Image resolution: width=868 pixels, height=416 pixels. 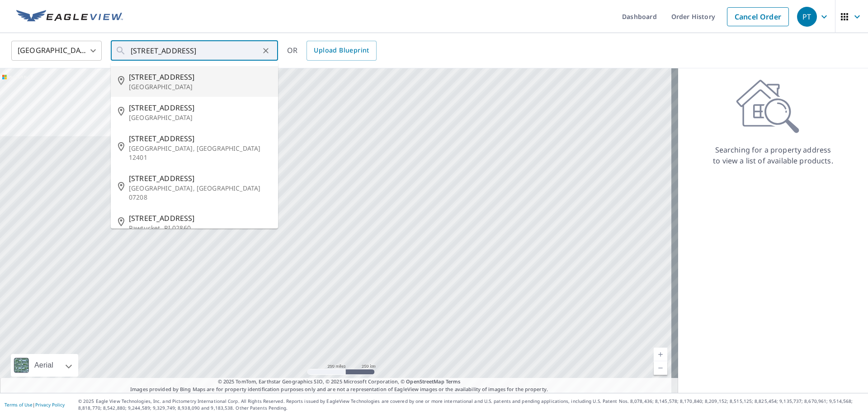 I want to click on a: Terms of Use, so click(x=19, y=404).